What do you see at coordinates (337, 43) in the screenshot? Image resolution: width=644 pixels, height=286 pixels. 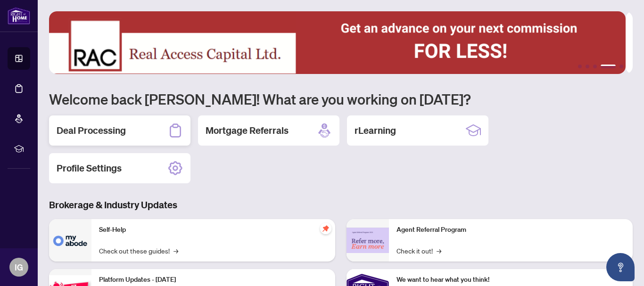 I see `img: Slide 3` at bounding box center [337, 43].